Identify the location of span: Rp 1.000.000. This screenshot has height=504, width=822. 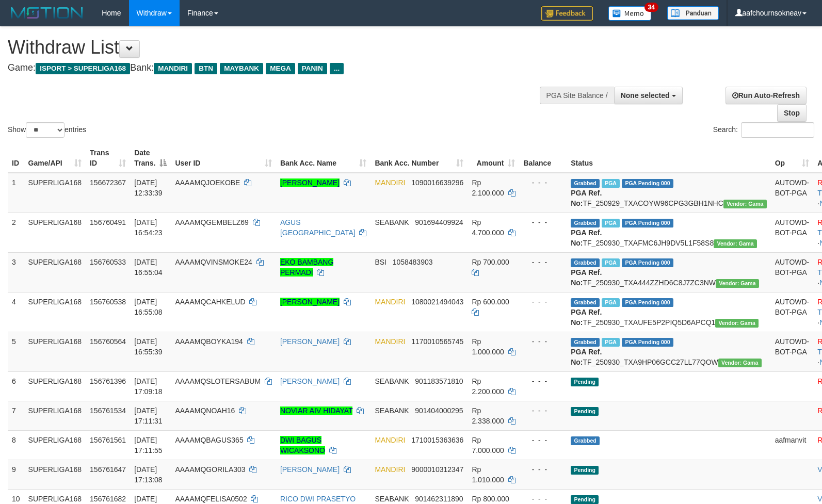
(487, 347).